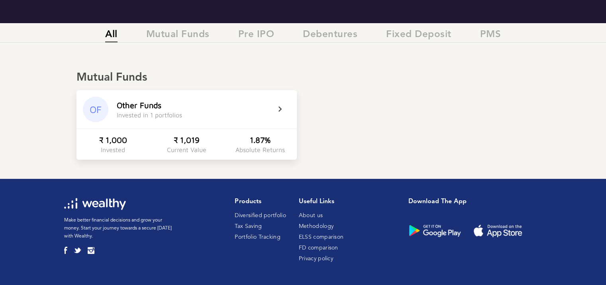  Describe the element at coordinates (260, 150) in the screenshot. I see `div: Absolute Returns` at that location.